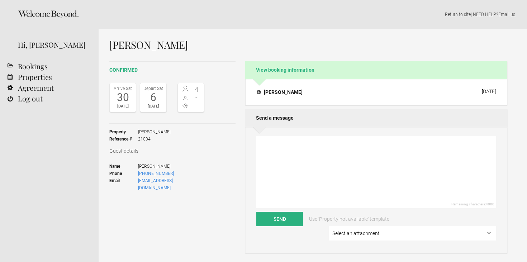 Image resolution: width=527 pixels, height=262 pixels. What do you see at coordinates (376, 70) in the screenshot?
I see `h2: View booking information` at bounding box center [376, 70].